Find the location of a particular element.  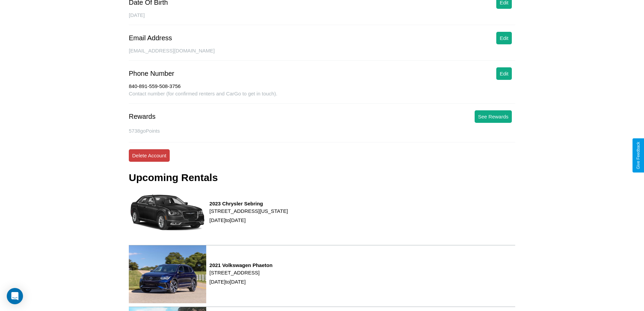

div: Rewards is located at coordinates (142, 116).